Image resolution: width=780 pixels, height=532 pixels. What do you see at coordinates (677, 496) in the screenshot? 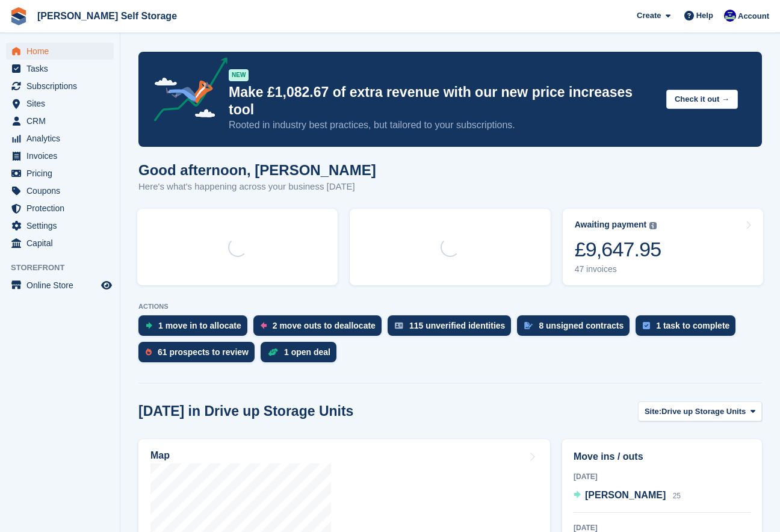
I see `span: 25` at bounding box center [677, 496].